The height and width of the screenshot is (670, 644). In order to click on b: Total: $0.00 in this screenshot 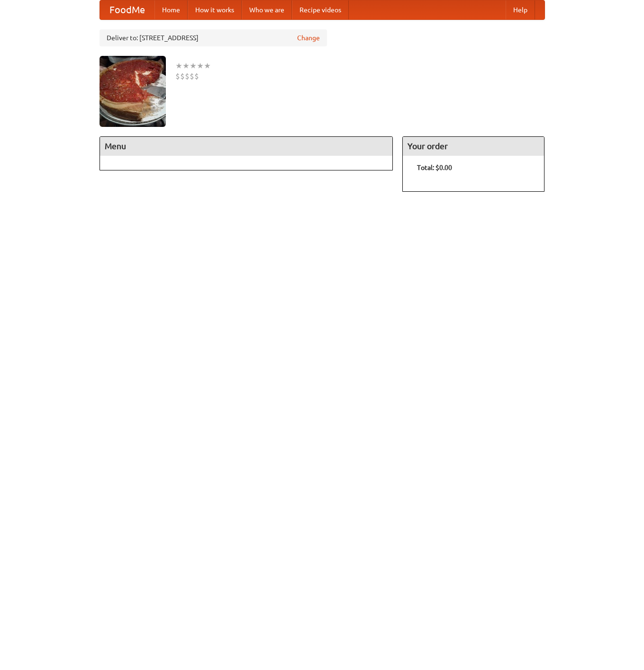, I will do `click(435, 168)`.